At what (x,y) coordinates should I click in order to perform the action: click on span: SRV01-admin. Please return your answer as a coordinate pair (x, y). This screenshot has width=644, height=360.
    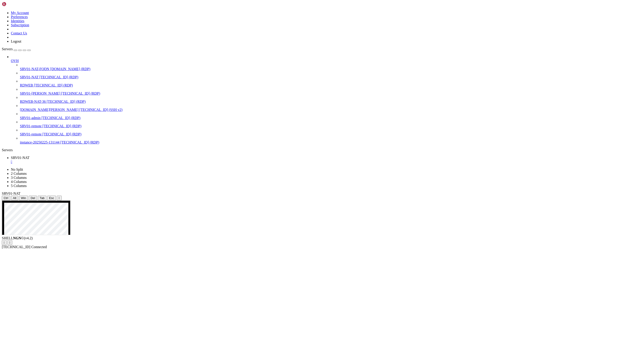
    Looking at the image, I should click on (30, 118).